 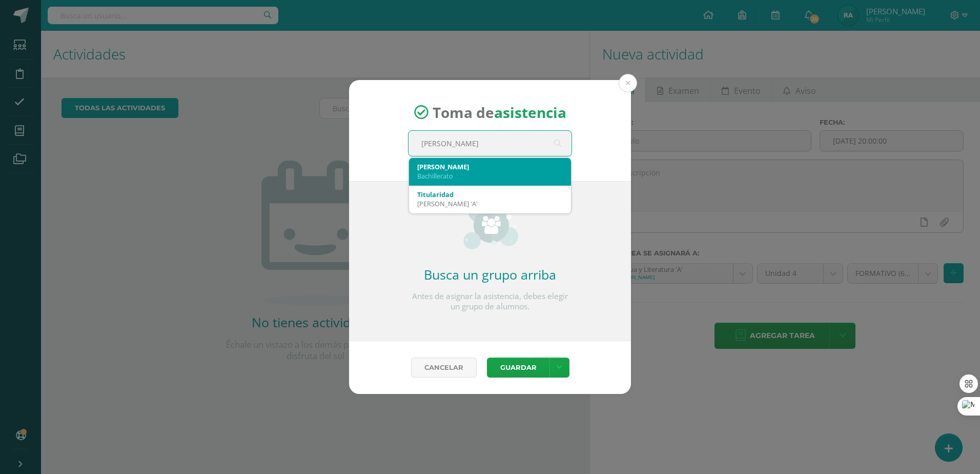 What do you see at coordinates (444, 367) in the screenshot?
I see `a: Cancelar` at bounding box center [444, 367].